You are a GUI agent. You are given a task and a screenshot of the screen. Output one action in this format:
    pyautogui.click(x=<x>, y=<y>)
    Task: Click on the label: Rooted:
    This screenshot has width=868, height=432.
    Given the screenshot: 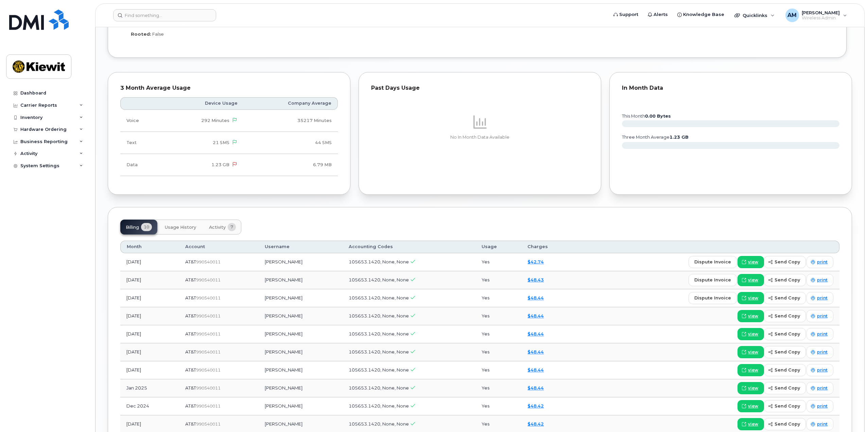 What is the action you would take?
    pyautogui.click(x=141, y=34)
    